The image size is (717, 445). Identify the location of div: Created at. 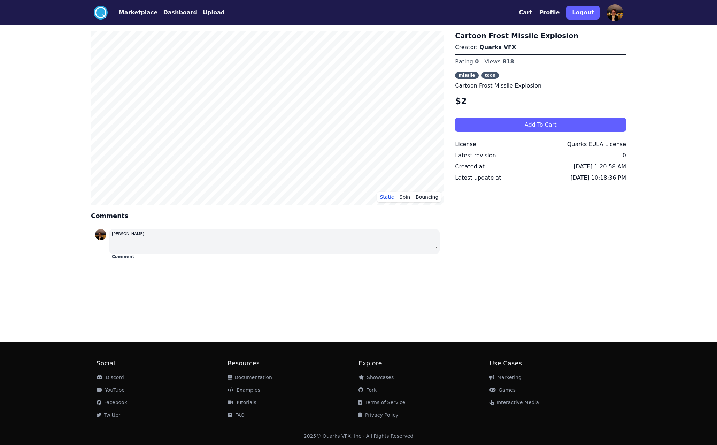
(470, 167).